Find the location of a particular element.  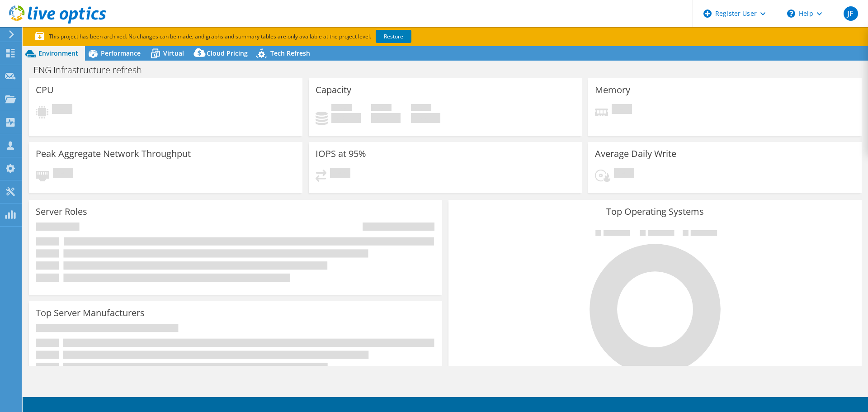

h3: Top Server Manufacturers is located at coordinates (90, 313).